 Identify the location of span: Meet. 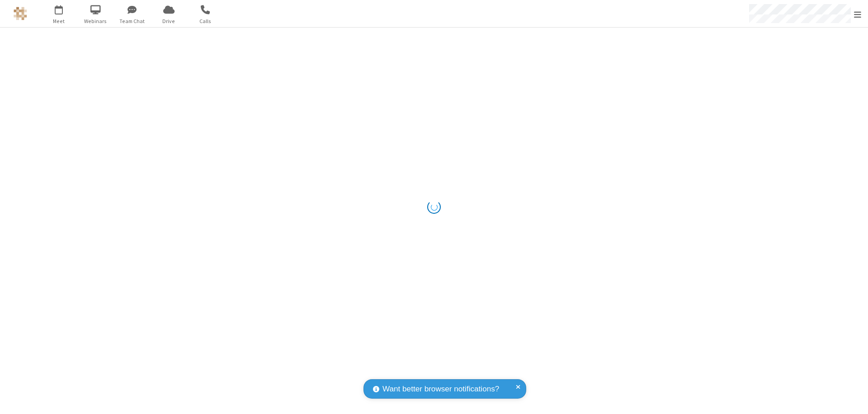
(59, 22).